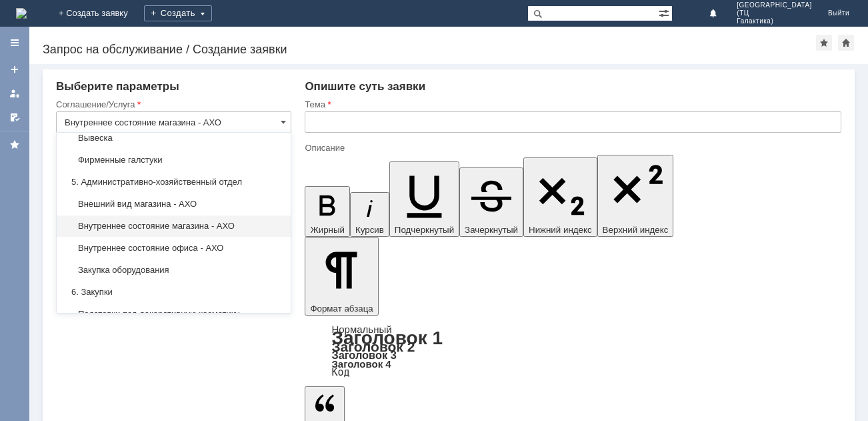  Describe the element at coordinates (424, 199) in the screenshot. I see `button: Подчеркнутый` at that location.